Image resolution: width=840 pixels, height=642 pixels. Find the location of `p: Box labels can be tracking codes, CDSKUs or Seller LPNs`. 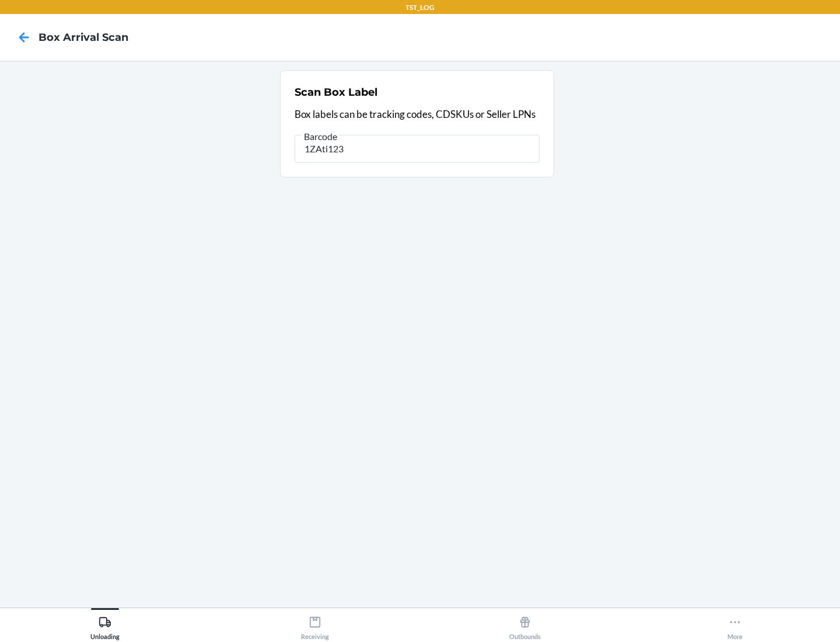

p: Box labels can be tracking codes, CDSKUs or Seller LPNs is located at coordinates (417, 114).